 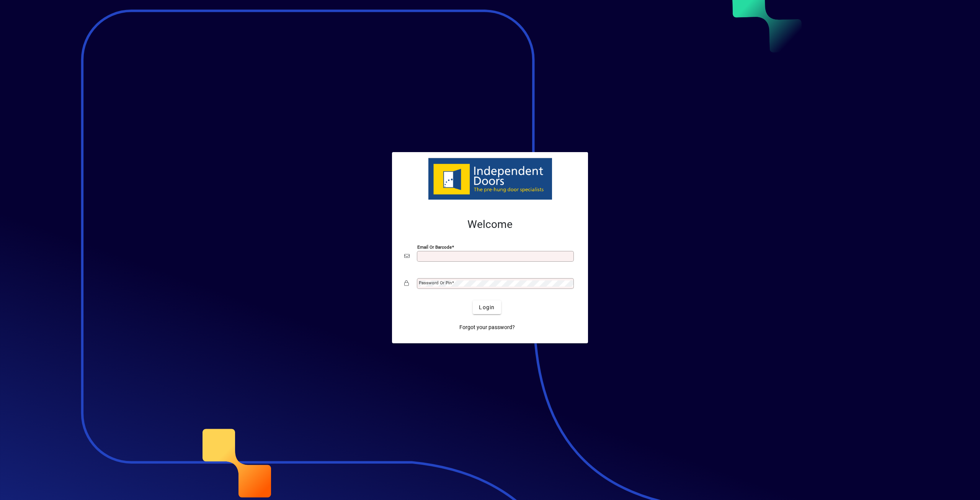 What do you see at coordinates (487, 327) in the screenshot?
I see `a: Forgot your password?` at bounding box center [487, 327].